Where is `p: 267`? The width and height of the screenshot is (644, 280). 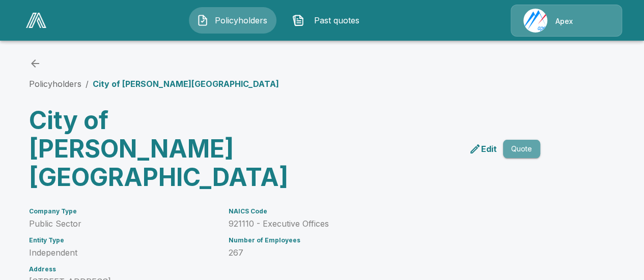
p: 267 is located at coordinates (372, 253).